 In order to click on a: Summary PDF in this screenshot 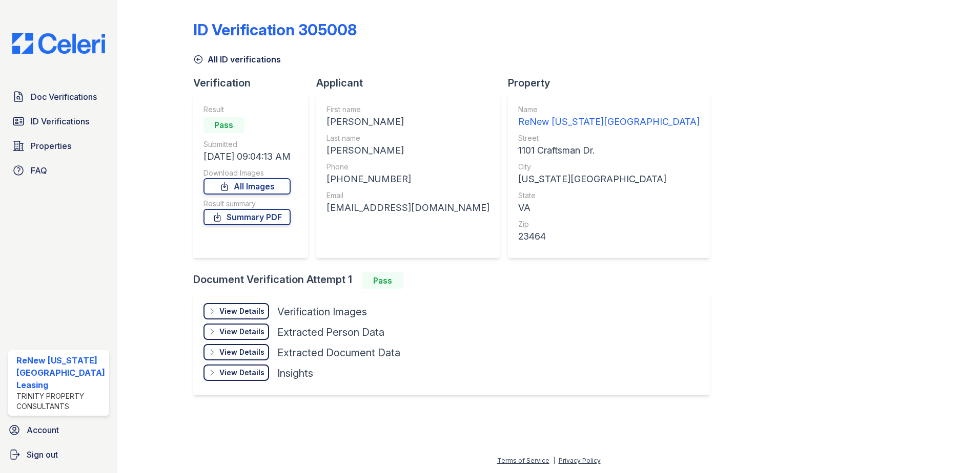, I will do `click(247, 217)`.